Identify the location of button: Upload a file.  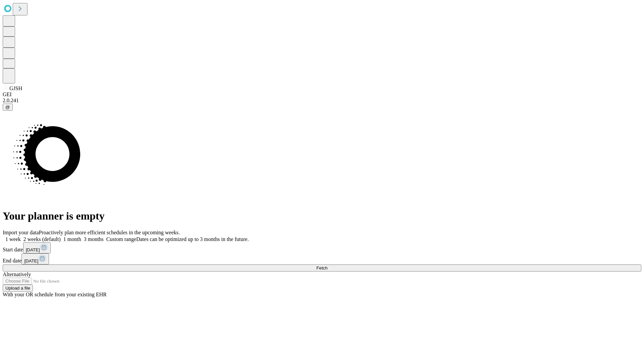
(18, 288).